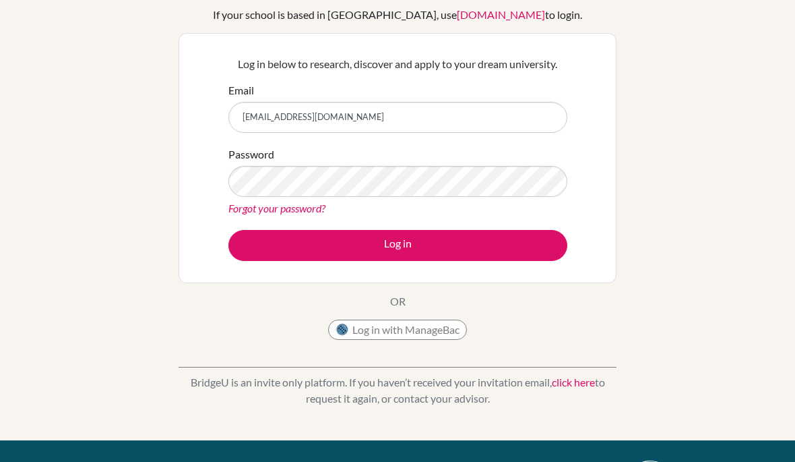 The image size is (795, 462). What do you see at coordinates (398, 390) in the screenshot?
I see `p: BridgeU is an invite only platform. If you haven’t received your invitation email, to request it ...` at bounding box center [398, 390].